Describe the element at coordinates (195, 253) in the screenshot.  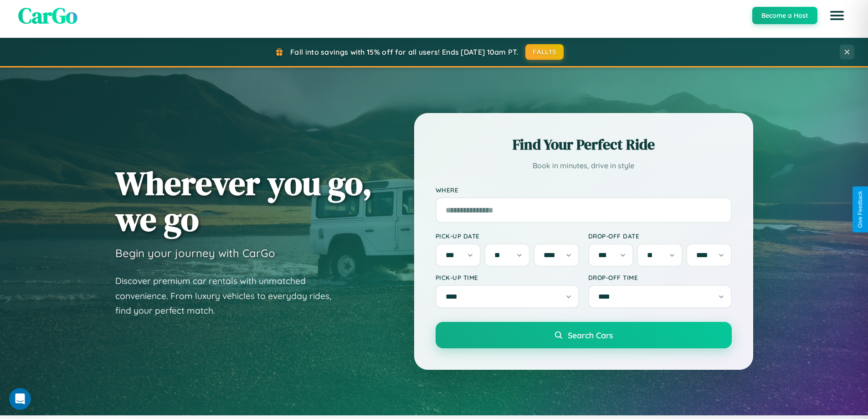
I see `h3: Begin your journey with CarGo` at that location.